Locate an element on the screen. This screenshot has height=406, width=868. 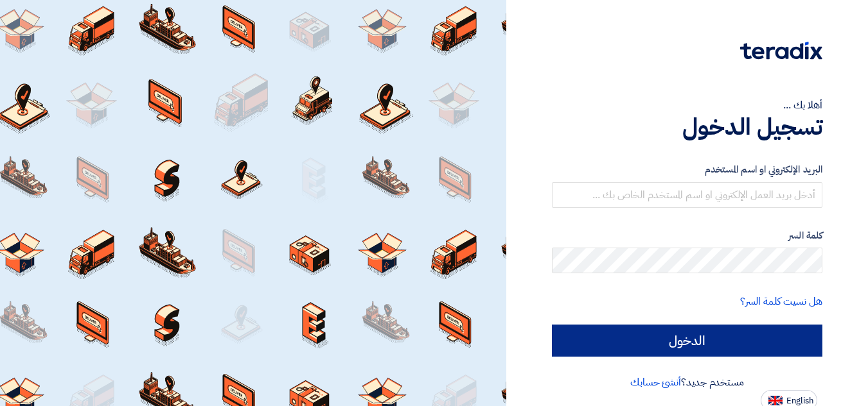
input: الدخول is located at coordinates (687, 341).